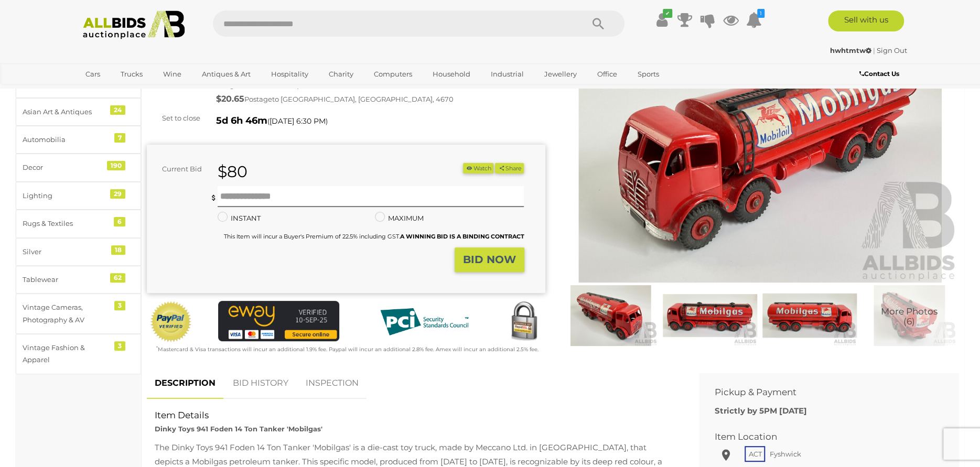 The width and height of the screenshot is (980, 467). Describe the element at coordinates (381, 99) in the screenshot. I see `div: Postage` at that location.